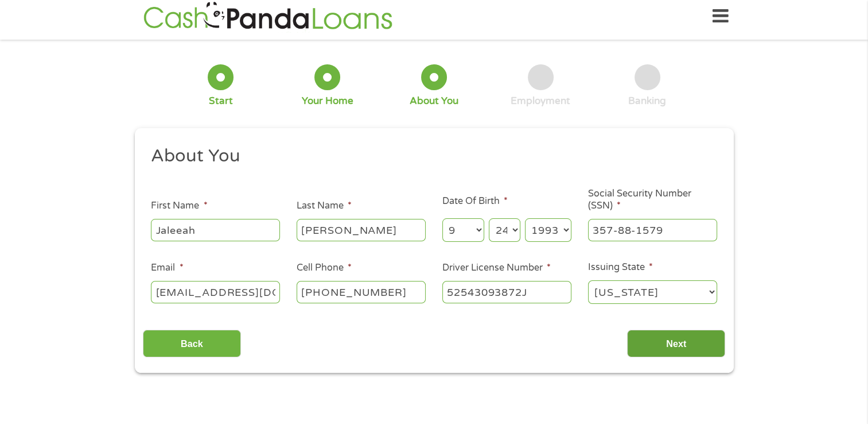 Image resolution: width=868 pixels, height=424 pixels. I want to click on input: john@gmail.com, so click(215, 292).